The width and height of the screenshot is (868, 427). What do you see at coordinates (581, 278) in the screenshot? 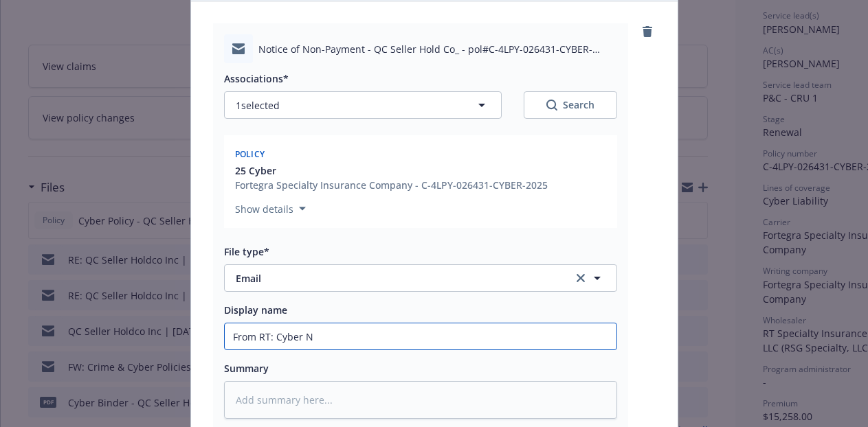
I see `a: clear selection` at bounding box center [581, 278].